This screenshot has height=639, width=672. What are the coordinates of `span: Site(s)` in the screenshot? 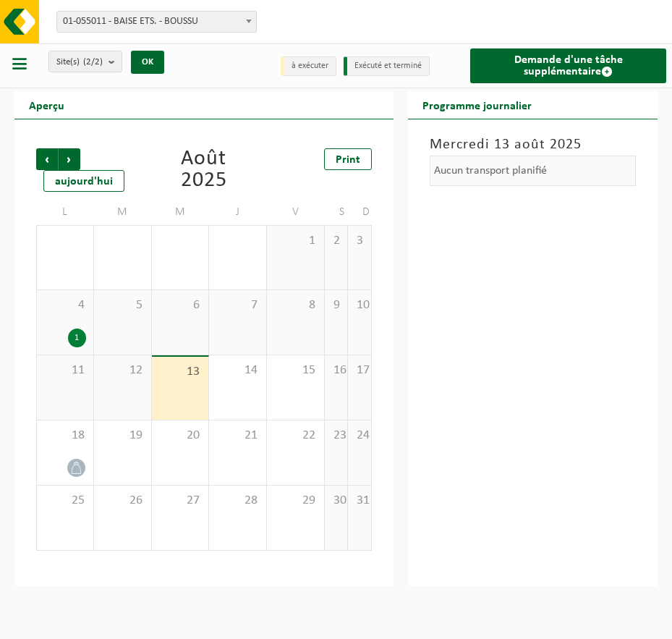 It's located at (80, 62).